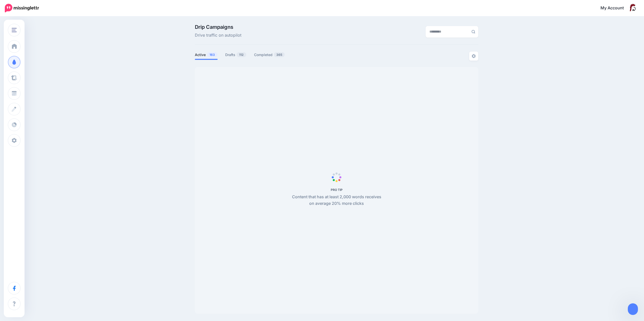 Image resolution: width=644 pixels, height=321 pixels. Describe the element at coordinates (279, 55) in the screenshot. I see `span: 365` at that location.